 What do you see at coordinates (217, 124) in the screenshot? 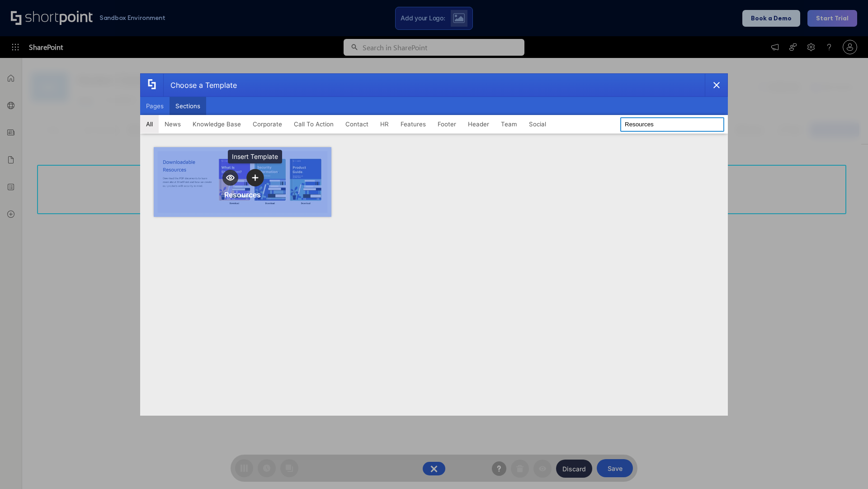
I see `button: Knowledge Base` at bounding box center [217, 124].